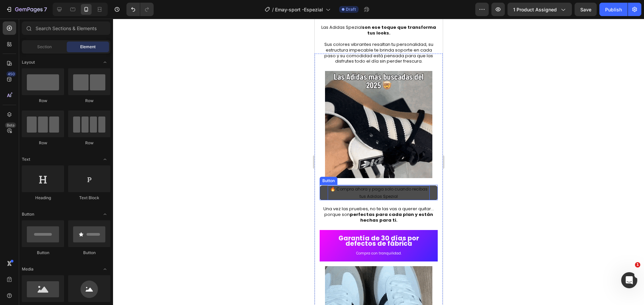 The width and height of the screenshot is (644, 305). I want to click on span: Save, so click(586, 9).